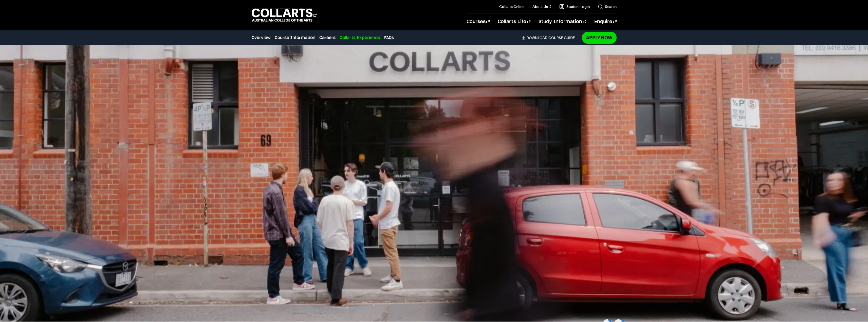  Describe the element at coordinates (389, 38) in the screenshot. I see `a: FAQs` at that location.